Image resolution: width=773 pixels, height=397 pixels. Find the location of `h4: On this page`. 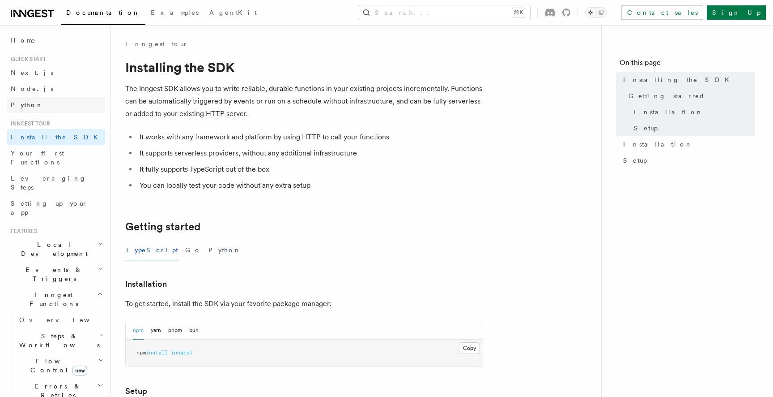

h4: On this page is located at coordinates (688, 64).